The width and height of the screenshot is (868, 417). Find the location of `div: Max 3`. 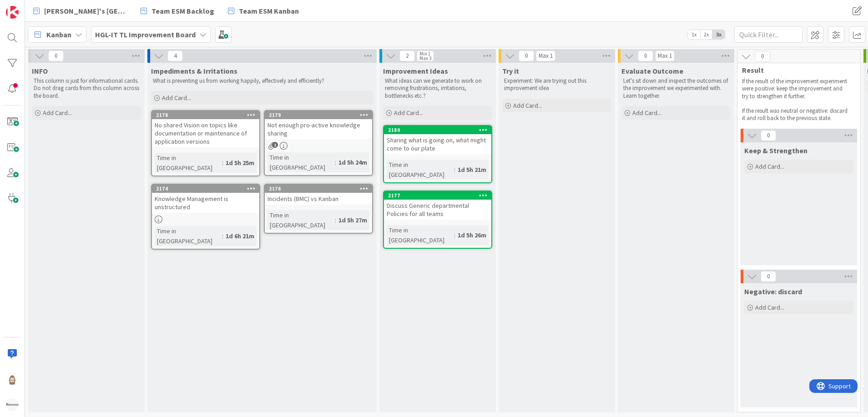

div: Max 3 is located at coordinates (425, 58).